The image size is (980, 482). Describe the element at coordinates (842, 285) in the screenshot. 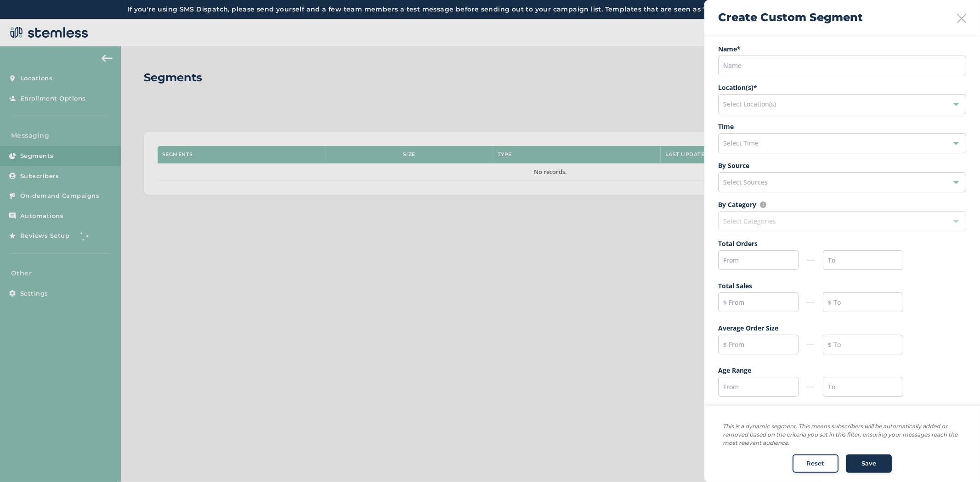

I see `label: Total Sales` at that location.